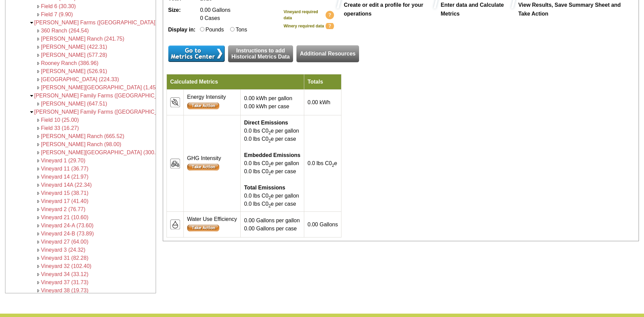 Image resolution: width=644 pixels, height=317 pixels. I want to click on span: Vineyard 34 (33.12), so click(64, 274).